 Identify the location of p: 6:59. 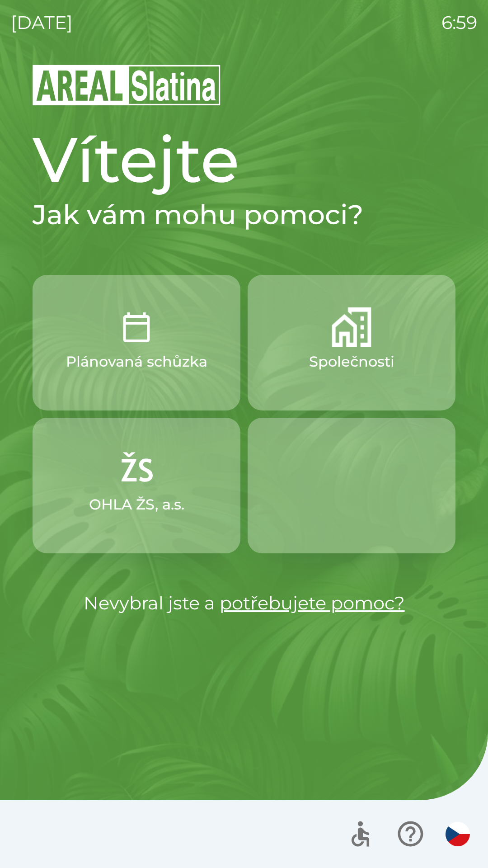
(459, 23).